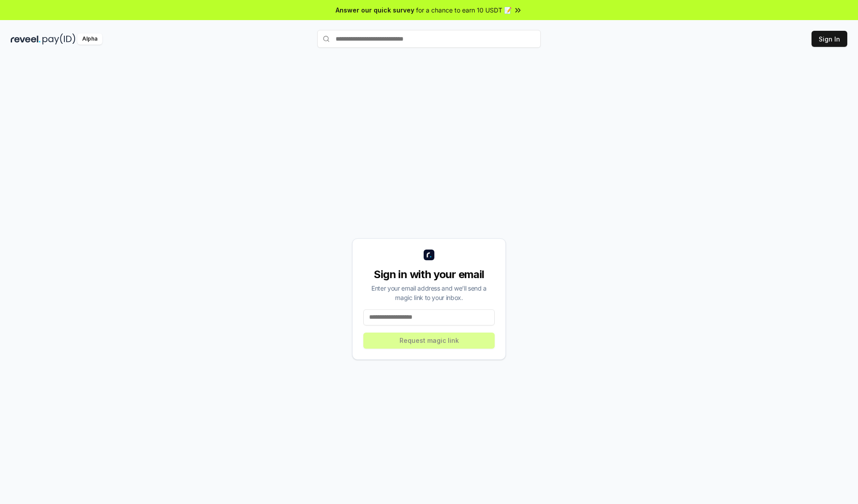  Describe the element at coordinates (464, 10) in the screenshot. I see `span: for a chance to earn 10 USDT 📝` at that location.